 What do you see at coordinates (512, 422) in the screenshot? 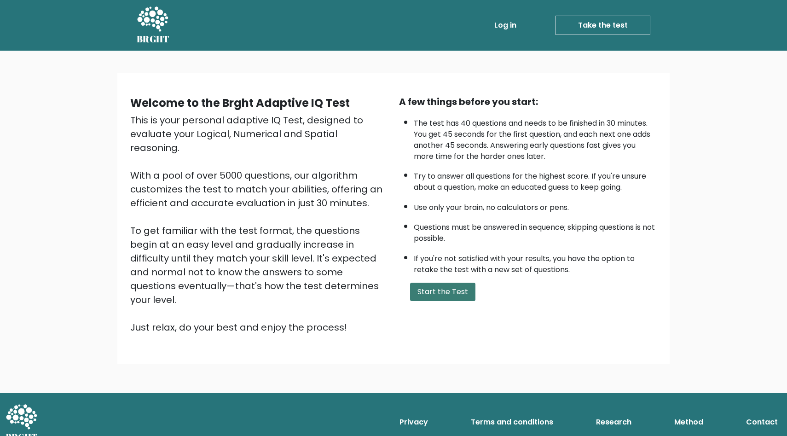
I see `a: Terms and conditions` at bounding box center [512, 422].